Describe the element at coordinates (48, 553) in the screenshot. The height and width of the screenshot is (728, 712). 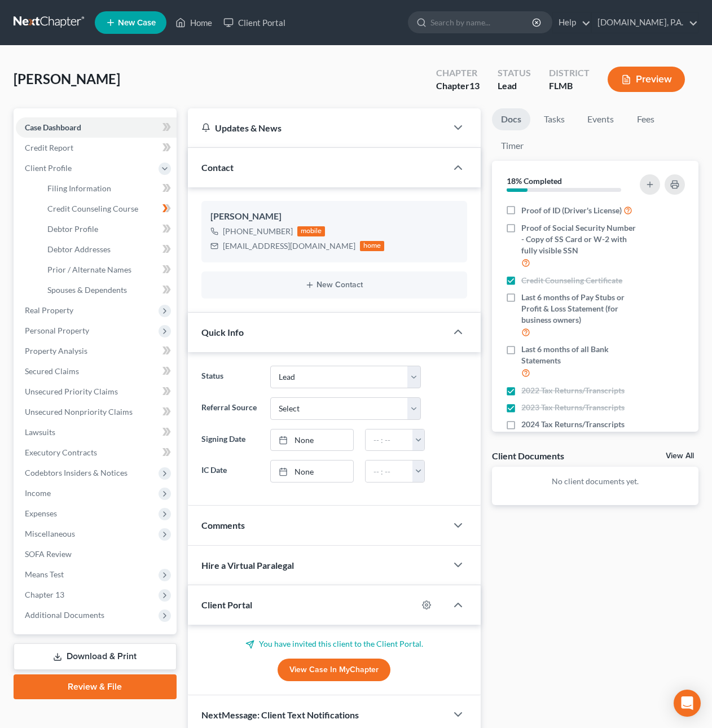
I see `span: SOFA Review` at that location.